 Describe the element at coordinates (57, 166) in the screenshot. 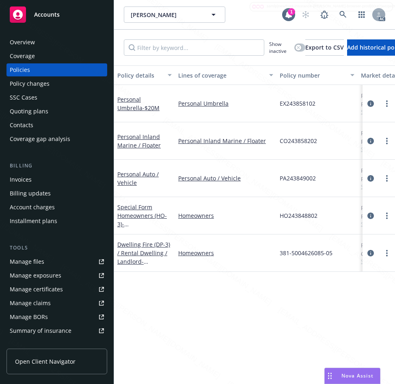

I see `div: Billing` at that location.